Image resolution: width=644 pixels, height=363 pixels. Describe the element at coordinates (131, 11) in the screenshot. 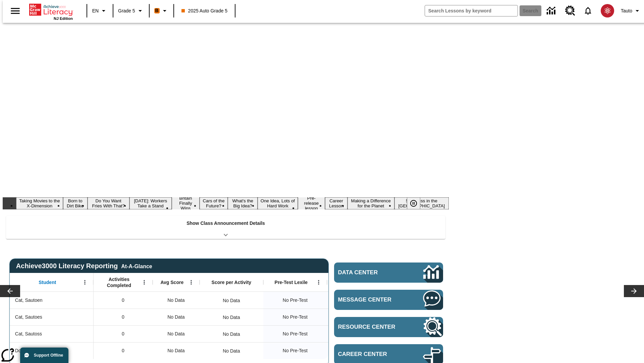

I see `button: Grade: Grade 5, Select a grade` at that location.